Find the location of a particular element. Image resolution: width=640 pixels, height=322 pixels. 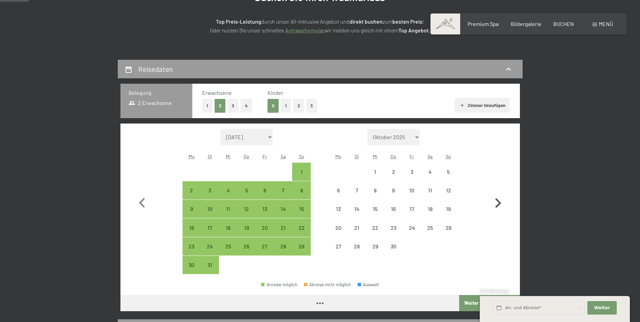

div: 26 is located at coordinates (448, 233).